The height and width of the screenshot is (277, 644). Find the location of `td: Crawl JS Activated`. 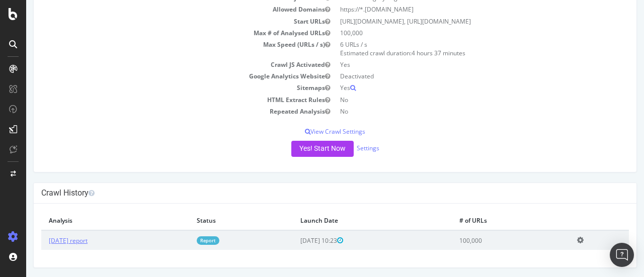

td: Crawl JS Activated is located at coordinates (162, 64).